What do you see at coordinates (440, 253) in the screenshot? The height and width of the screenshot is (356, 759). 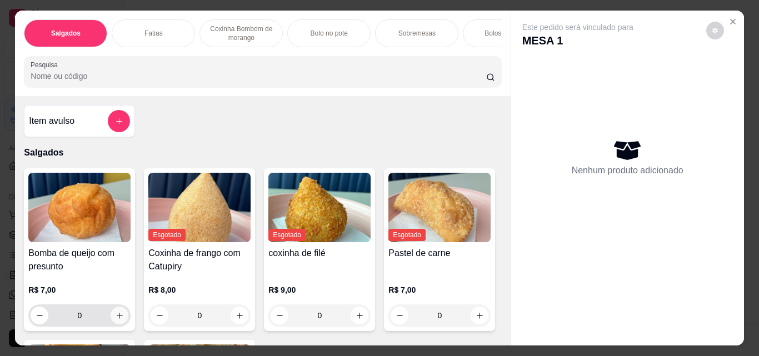 I see `h4: Pastel de carne` at bounding box center [440, 253].